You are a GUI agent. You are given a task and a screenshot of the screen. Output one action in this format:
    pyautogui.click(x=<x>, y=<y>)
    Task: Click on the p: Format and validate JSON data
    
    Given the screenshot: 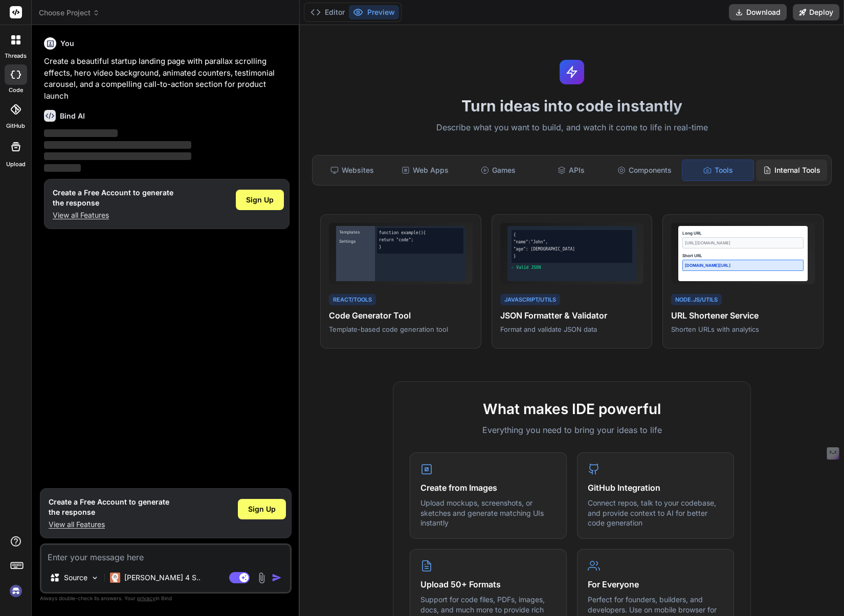 What is the action you would take?
    pyautogui.click(x=571, y=329)
    